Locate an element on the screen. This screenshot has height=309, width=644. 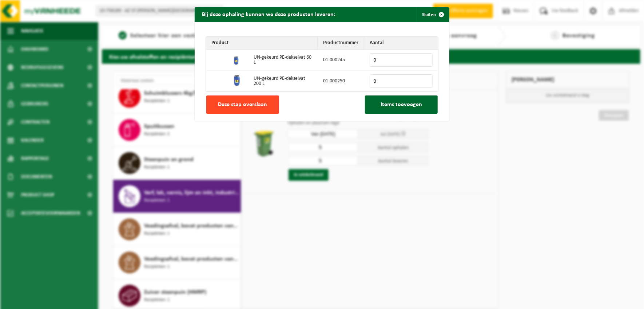
img: 01-000245 is located at coordinates (237, 59).